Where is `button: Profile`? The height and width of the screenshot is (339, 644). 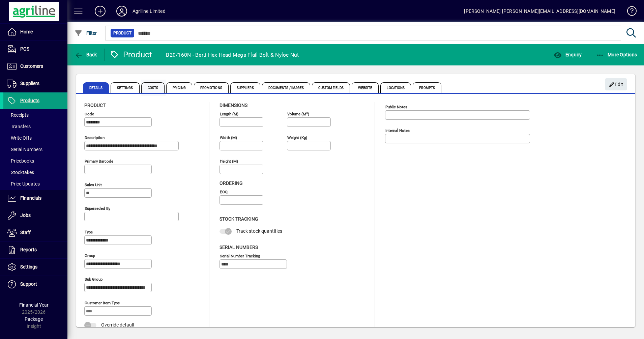
button: Profile is located at coordinates (122, 11).